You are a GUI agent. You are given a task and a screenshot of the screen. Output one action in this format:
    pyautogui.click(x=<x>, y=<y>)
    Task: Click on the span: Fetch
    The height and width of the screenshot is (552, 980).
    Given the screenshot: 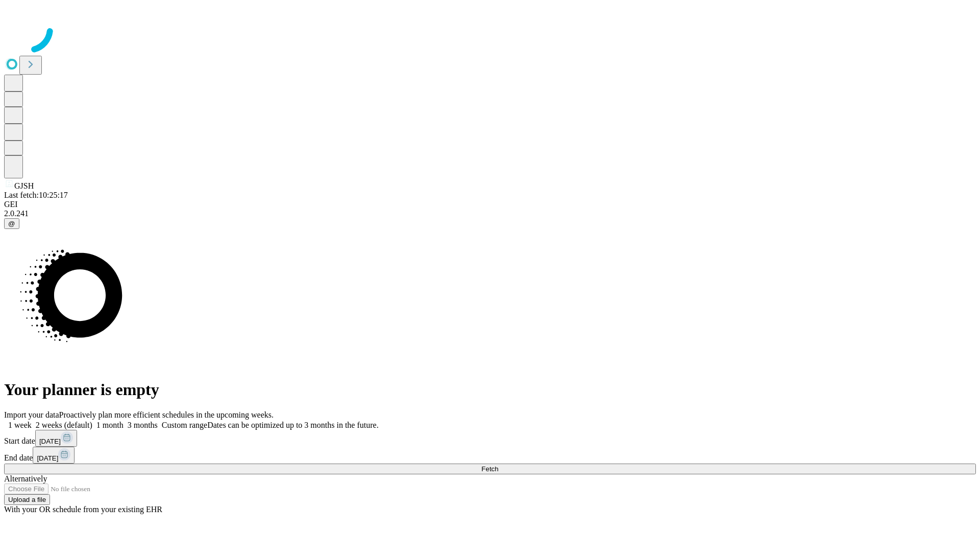 What is the action you would take?
    pyautogui.click(x=490, y=469)
    